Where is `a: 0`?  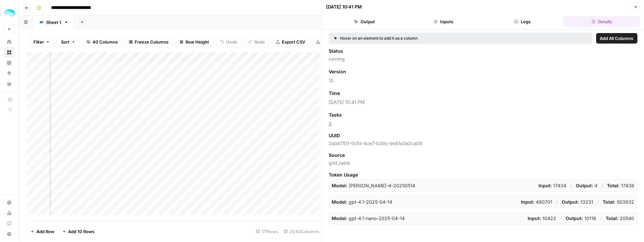 a: 0 is located at coordinates (330, 124).